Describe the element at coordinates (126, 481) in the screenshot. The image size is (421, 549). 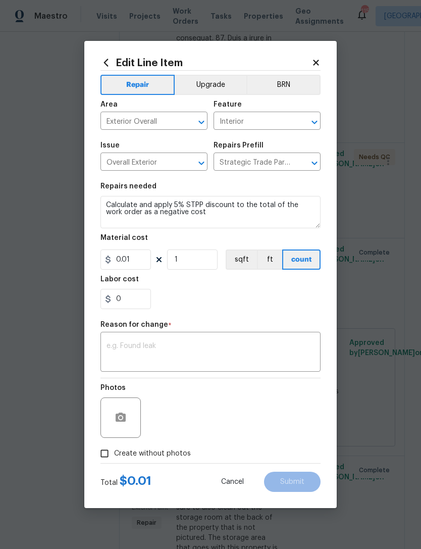
I see `div: Total` at that location.